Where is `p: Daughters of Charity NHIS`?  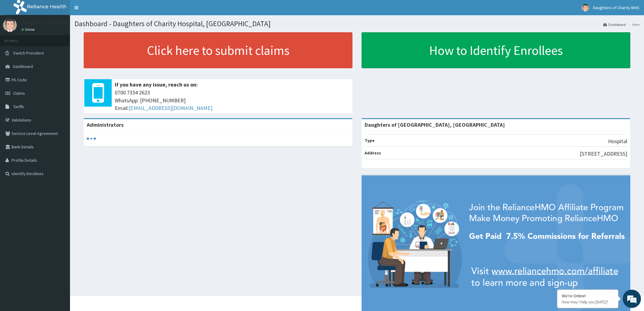 p: Daughters of Charity NHIS is located at coordinates (52, 22).